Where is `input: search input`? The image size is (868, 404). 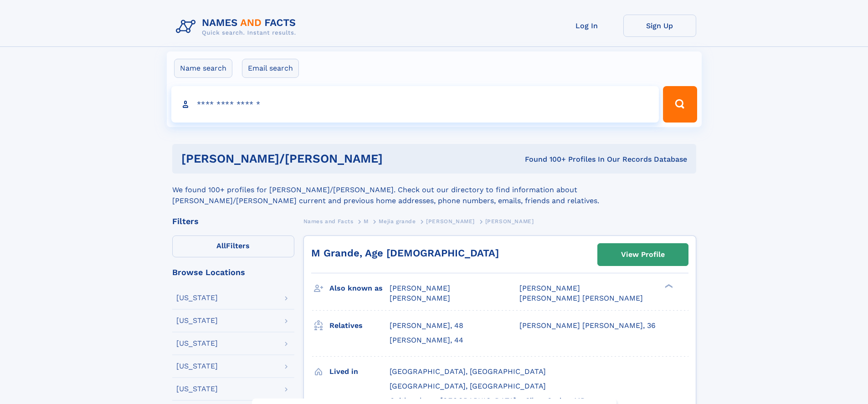
input: search input is located at coordinates (415, 104).